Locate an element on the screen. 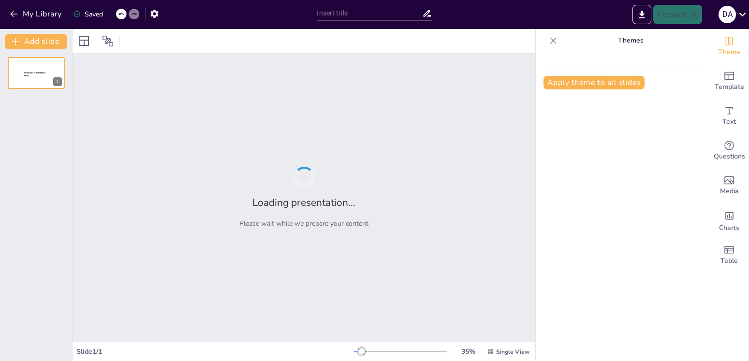  button: My Library is located at coordinates (36, 14).